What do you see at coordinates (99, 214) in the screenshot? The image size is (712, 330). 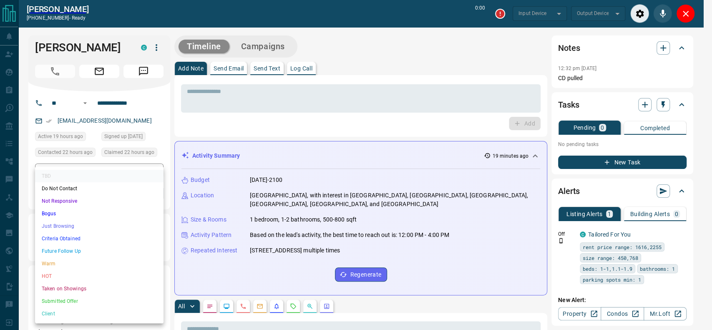 I see `li: Bogus` at bounding box center [99, 214].